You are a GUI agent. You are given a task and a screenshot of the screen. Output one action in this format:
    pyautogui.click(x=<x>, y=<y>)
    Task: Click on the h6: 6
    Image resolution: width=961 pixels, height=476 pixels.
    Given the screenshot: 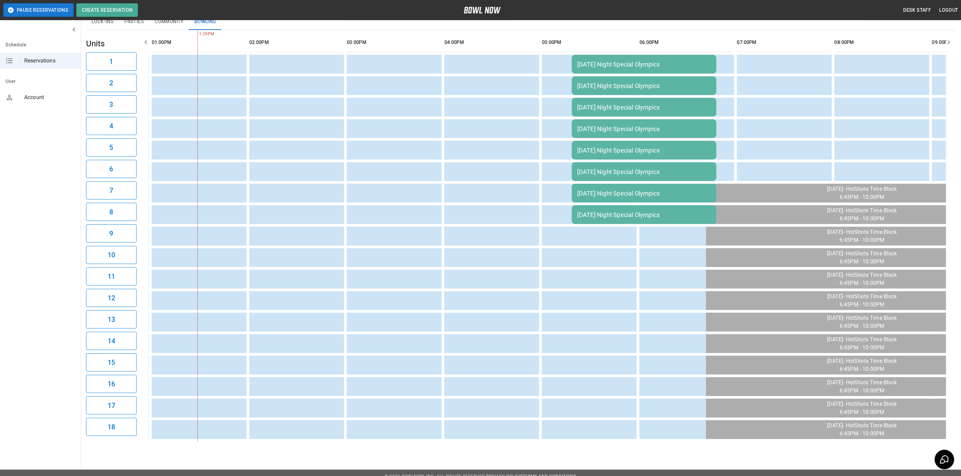 What is the action you would take?
    pyautogui.click(x=111, y=169)
    